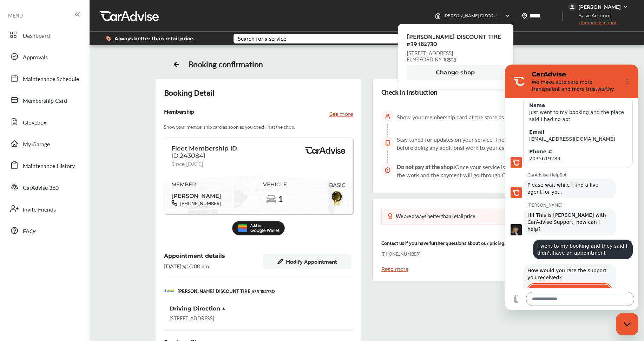  Describe the element at coordinates (64, 226) in the screenshot. I see `span: Rate your experience` at that location.